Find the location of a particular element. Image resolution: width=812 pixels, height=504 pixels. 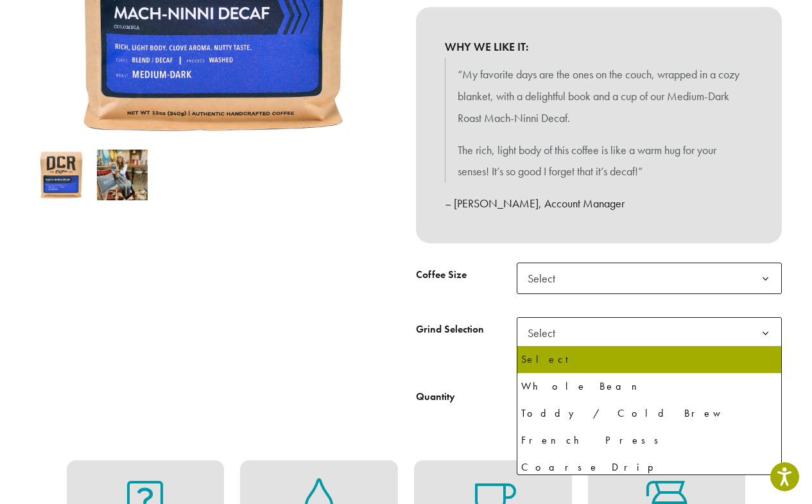

label: Coffee Size is located at coordinates (466, 275).